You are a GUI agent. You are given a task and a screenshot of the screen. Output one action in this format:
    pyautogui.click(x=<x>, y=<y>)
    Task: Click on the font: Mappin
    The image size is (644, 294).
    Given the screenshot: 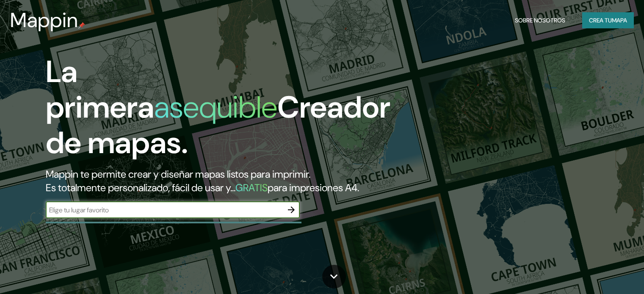 What is the action you would take?
    pyautogui.click(x=44, y=20)
    